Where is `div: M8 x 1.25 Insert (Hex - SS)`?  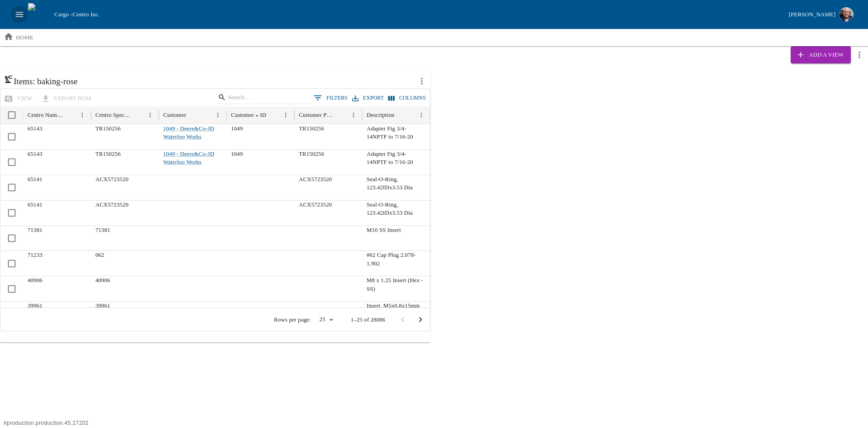 div: M8 x 1.25 Insert (Hex - SS) is located at coordinates (396, 288).